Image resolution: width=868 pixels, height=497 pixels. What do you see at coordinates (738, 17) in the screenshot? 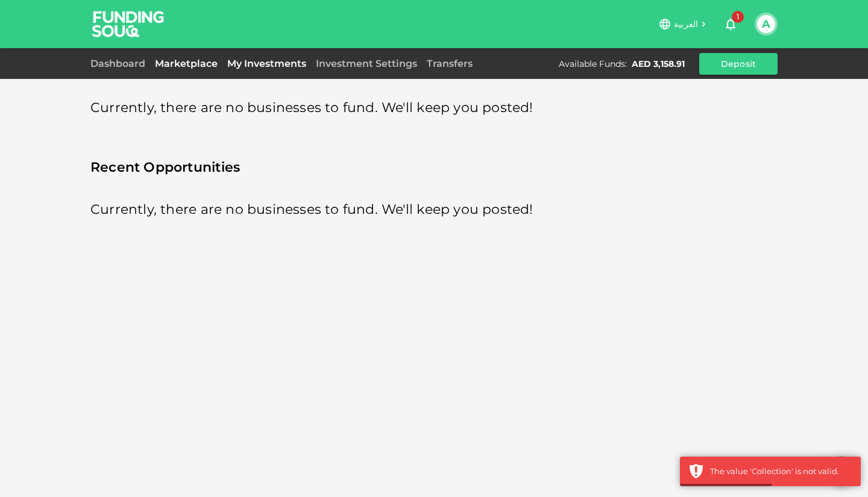
I see `span: 1` at bounding box center [738, 17].